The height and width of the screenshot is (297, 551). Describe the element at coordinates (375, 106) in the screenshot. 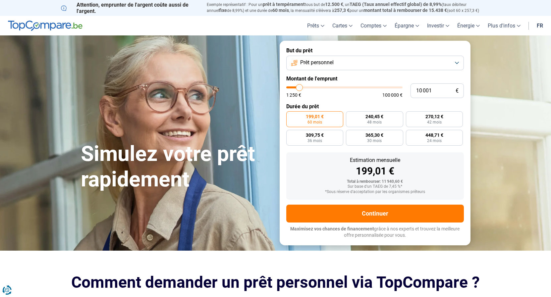

I see `label: Durée du prêt` at that location.